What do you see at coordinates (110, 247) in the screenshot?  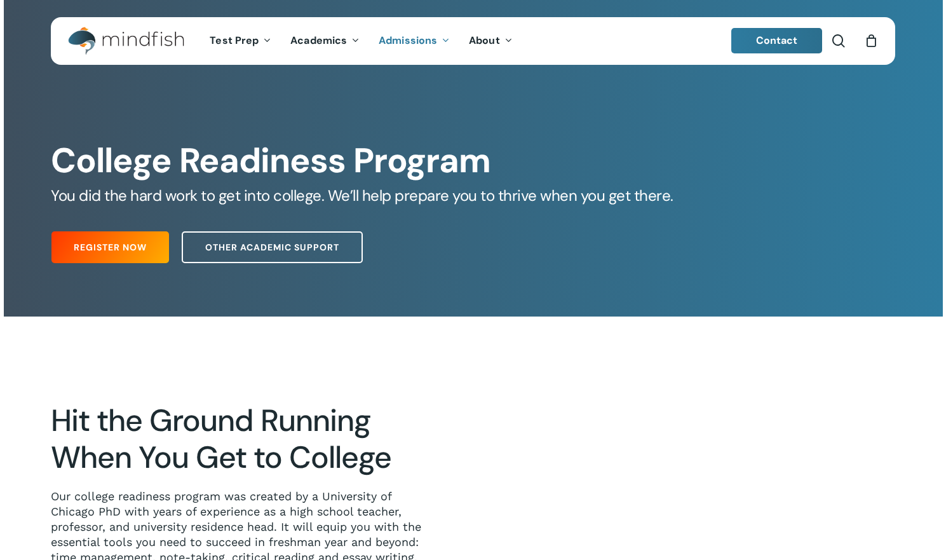 I see `a: Register Now` at bounding box center [110, 247].